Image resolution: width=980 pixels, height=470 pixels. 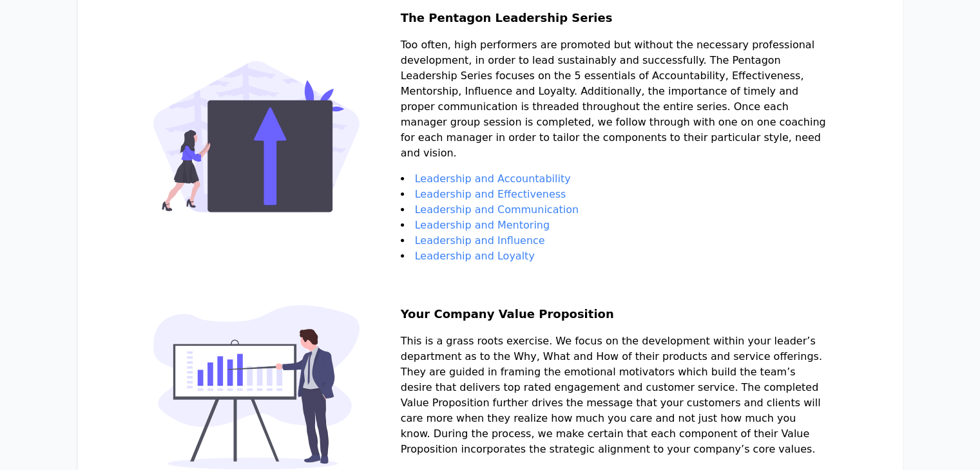 I want to click on a: Leadership and Influence, so click(x=480, y=240).